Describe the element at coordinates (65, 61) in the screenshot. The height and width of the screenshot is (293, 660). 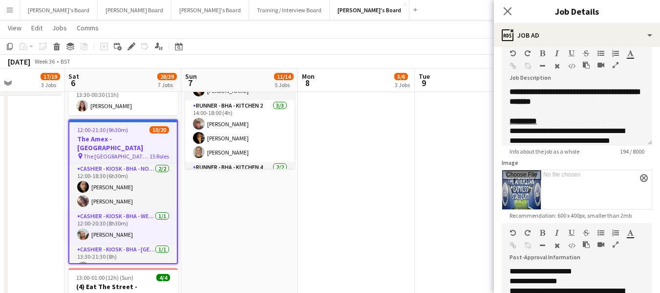
I see `div: BST` at that location.